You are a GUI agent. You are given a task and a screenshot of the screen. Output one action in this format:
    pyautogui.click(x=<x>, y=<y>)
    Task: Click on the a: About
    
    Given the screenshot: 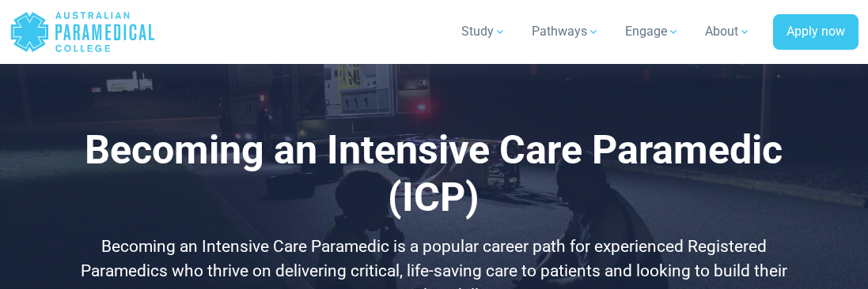 What is the action you would take?
    pyautogui.click(x=728, y=31)
    